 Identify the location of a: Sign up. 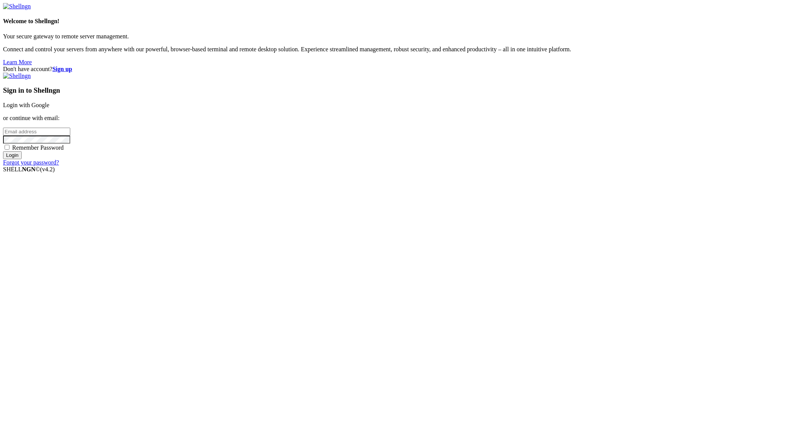
(62, 69).